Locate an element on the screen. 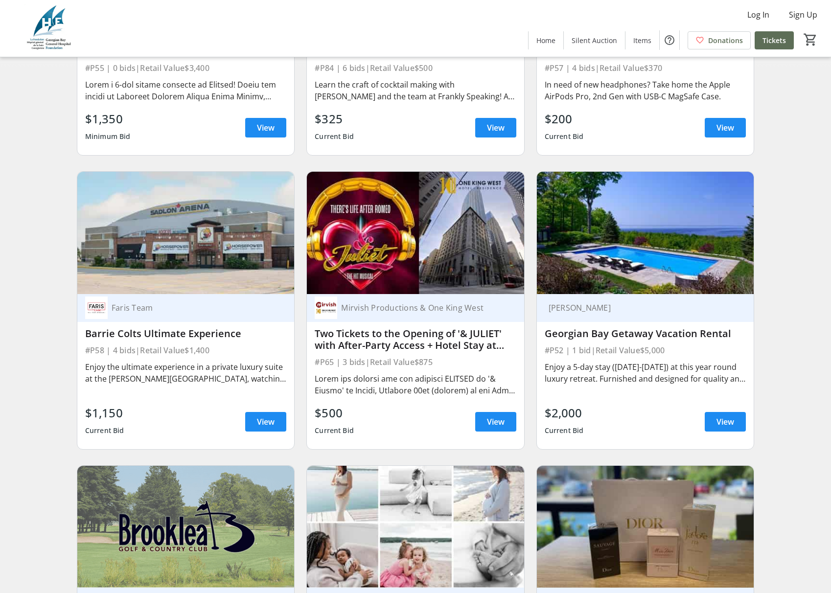 This screenshot has width=831, height=593. div: Mirvish Productions & One King West is located at coordinates (420, 308).